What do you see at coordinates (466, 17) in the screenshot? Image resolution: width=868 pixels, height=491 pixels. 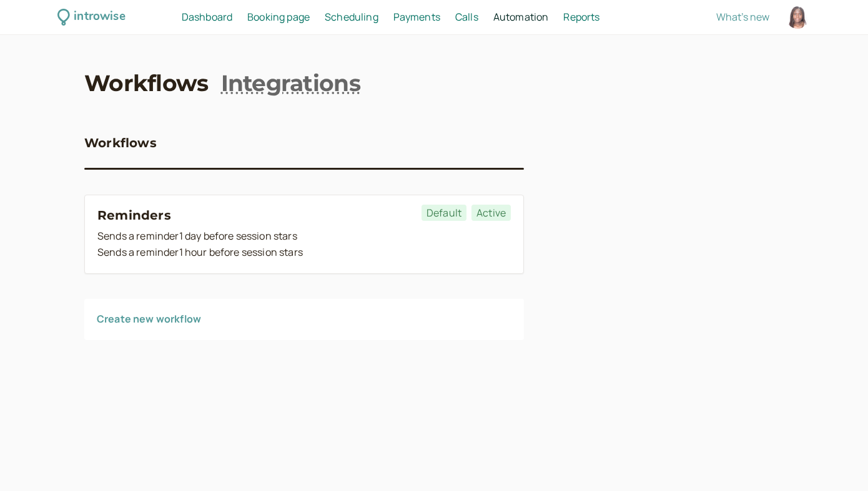 I see `span: Calls` at bounding box center [466, 17].